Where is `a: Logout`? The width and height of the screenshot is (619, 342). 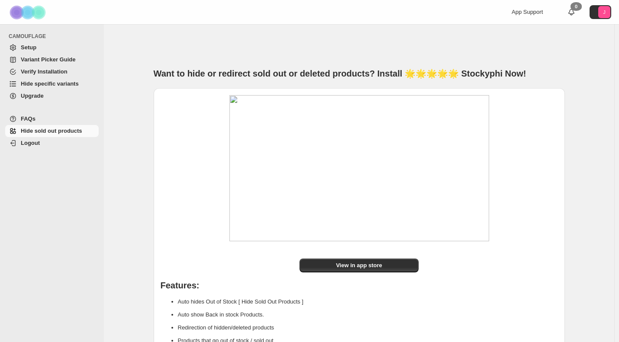 a: Logout is located at coordinates (52, 143).